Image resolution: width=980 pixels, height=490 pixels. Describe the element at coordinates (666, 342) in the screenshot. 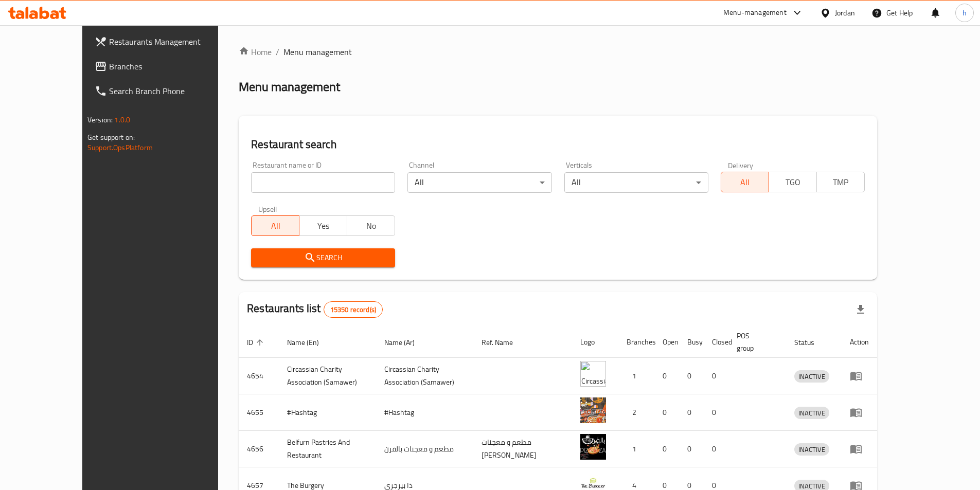

I see `th: Open` at that location.